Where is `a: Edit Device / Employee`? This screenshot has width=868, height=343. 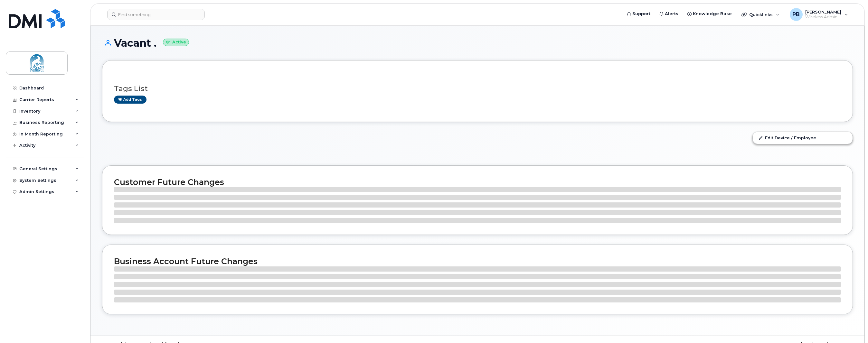
a: Edit Device / Employee is located at coordinates (803, 137).